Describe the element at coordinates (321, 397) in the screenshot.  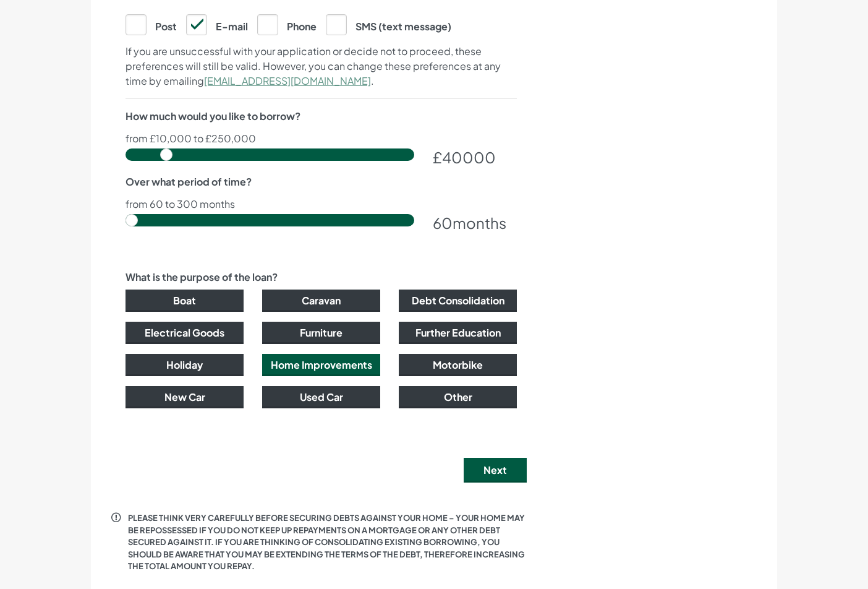
I see `button: Used Car` at that location.